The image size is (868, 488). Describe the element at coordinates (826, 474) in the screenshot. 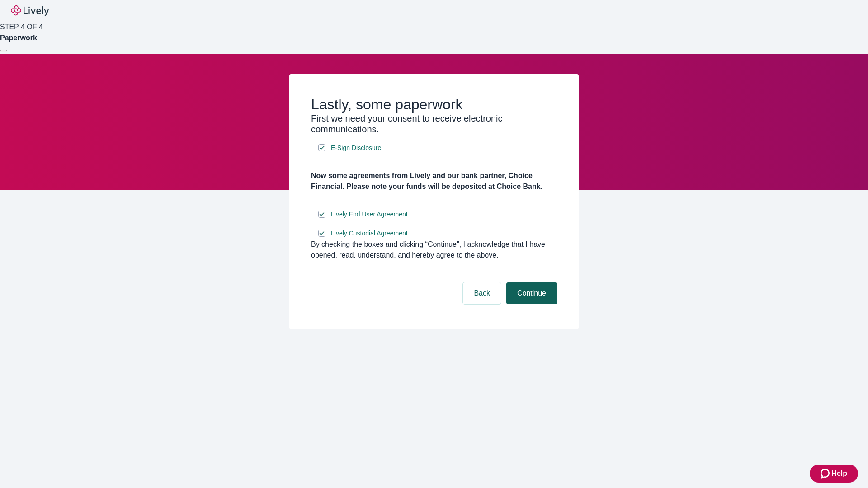

I see `svg: Zendesk support icon` at that location.